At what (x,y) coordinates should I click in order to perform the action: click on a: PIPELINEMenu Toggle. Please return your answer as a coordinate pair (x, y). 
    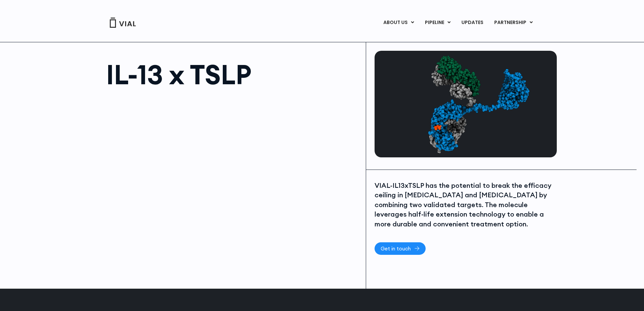
    Looking at the image, I should click on (437, 23).